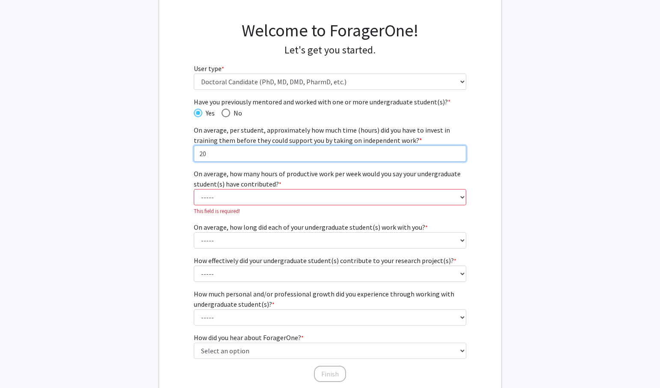  Describe the element at coordinates (330, 179) in the screenshot. I see `label: On average, how many hours of productive work per week would you say your undergraduate student(s...` at that location.